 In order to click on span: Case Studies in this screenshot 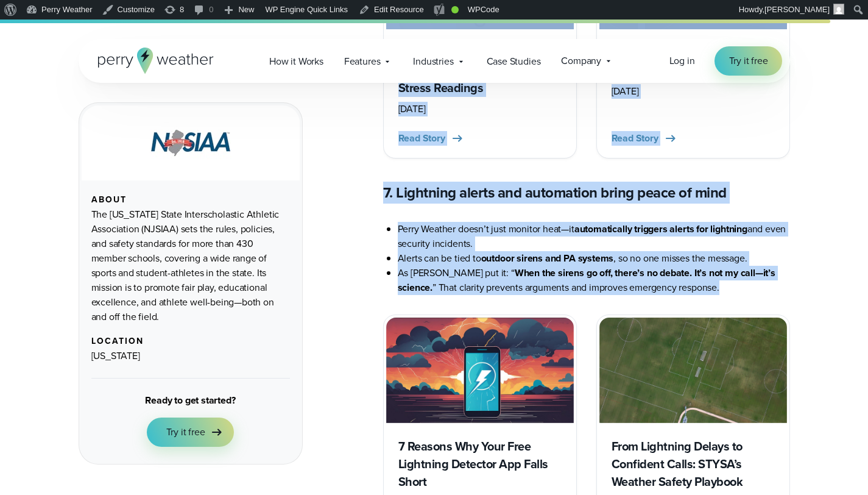, I will do `click(513, 61)`.